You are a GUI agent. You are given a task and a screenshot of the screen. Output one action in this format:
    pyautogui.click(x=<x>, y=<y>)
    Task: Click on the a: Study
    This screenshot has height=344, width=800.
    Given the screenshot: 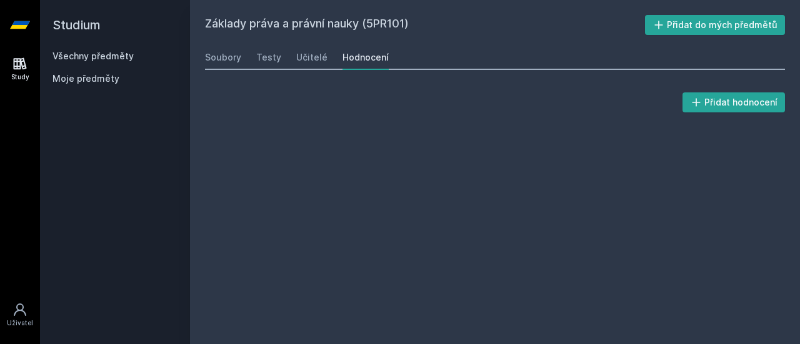 What is the action you would take?
    pyautogui.click(x=20, y=69)
    